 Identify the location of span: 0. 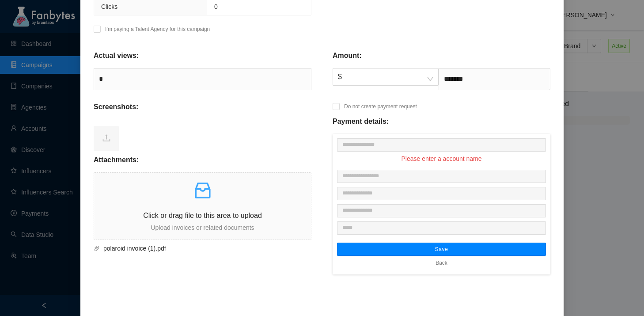
(216, 7).